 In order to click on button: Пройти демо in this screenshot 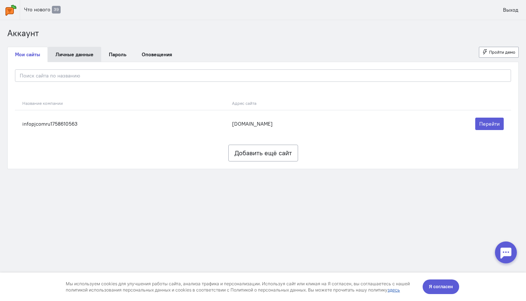, I will do `click(499, 52)`.